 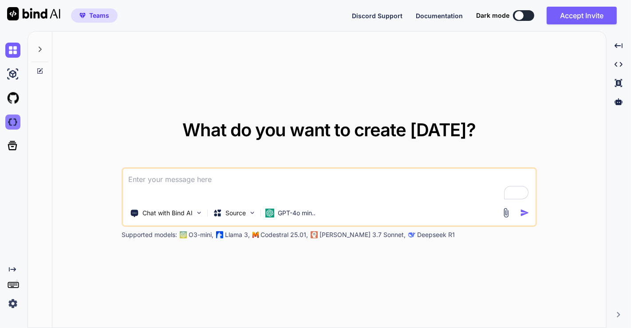 What do you see at coordinates (99, 16) in the screenshot?
I see `span: Teams` at bounding box center [99, 16].